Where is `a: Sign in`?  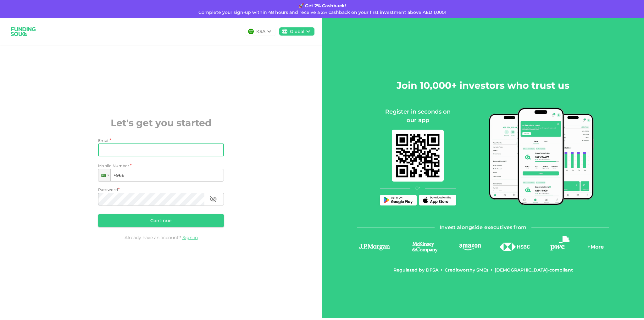 a: Sign in is located at coordinates (190, 237).